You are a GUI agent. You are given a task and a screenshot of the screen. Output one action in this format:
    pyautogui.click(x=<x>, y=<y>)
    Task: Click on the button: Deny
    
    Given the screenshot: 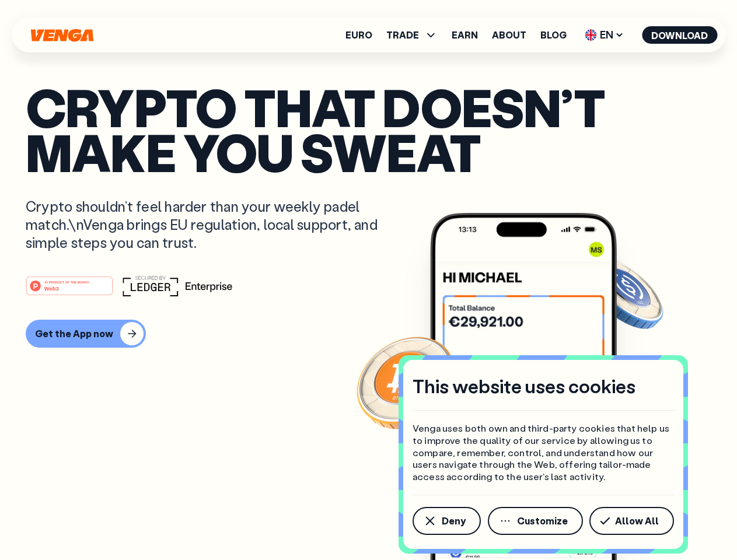 What is the action you would take?
    pyautogui.click(x=446, y=521)
    